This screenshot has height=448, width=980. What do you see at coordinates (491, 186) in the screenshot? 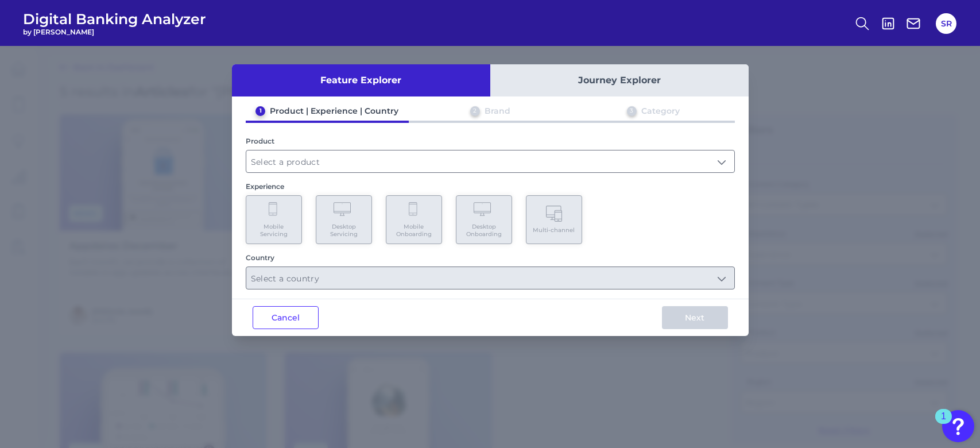
I see `div: Experience` at bounding box center [491, 186].